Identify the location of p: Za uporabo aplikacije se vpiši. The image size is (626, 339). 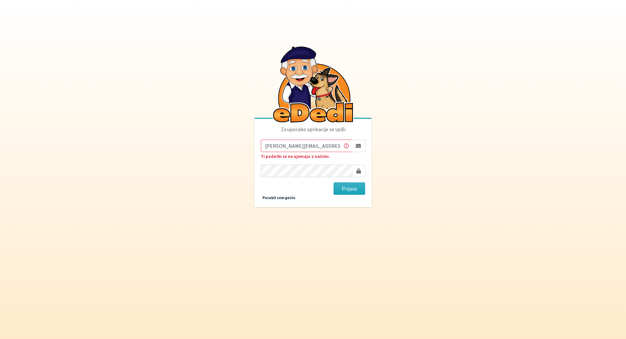
(313, 132).